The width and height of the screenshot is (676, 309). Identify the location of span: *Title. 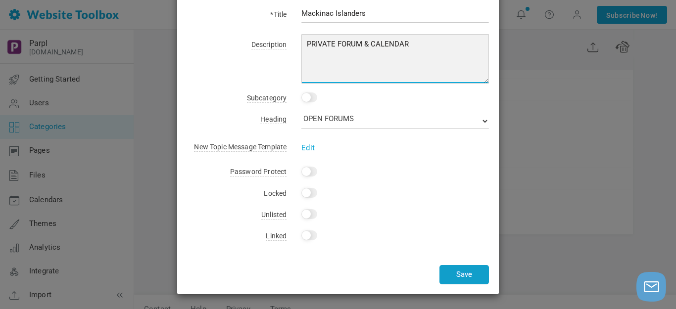
(278, 15).